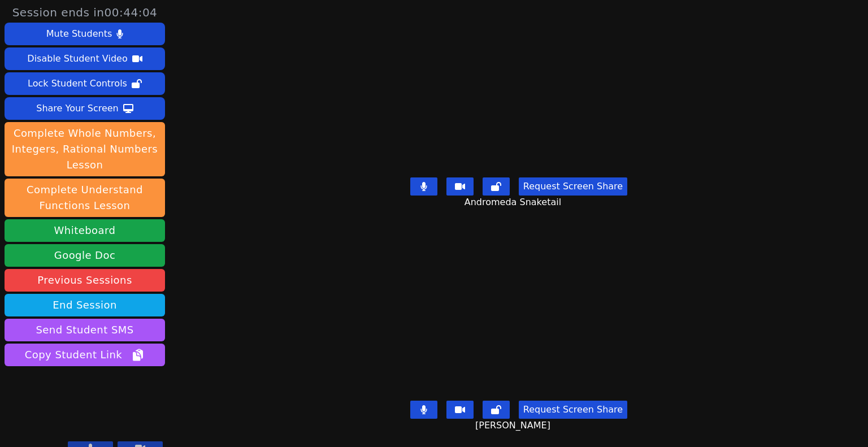  Describe the element at coordinates (77, 59) in the screenshot. I see `div: Disable Student Video` at that location.